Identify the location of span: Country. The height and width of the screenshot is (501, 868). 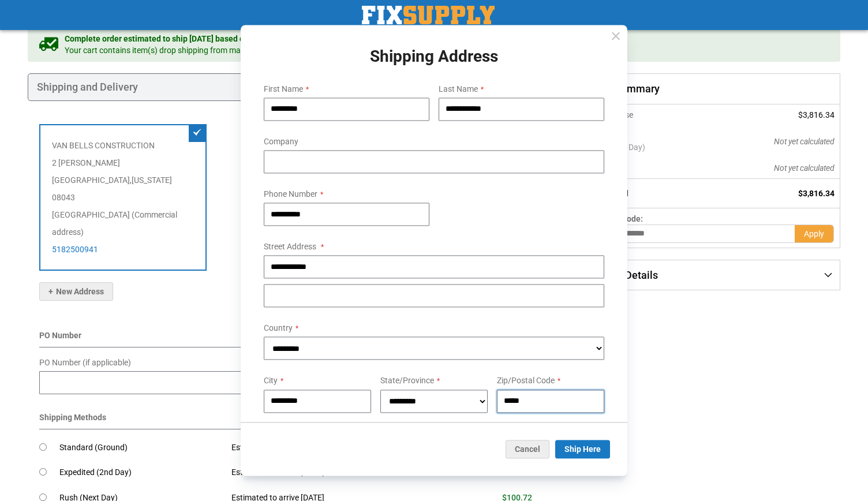
(278, 328).